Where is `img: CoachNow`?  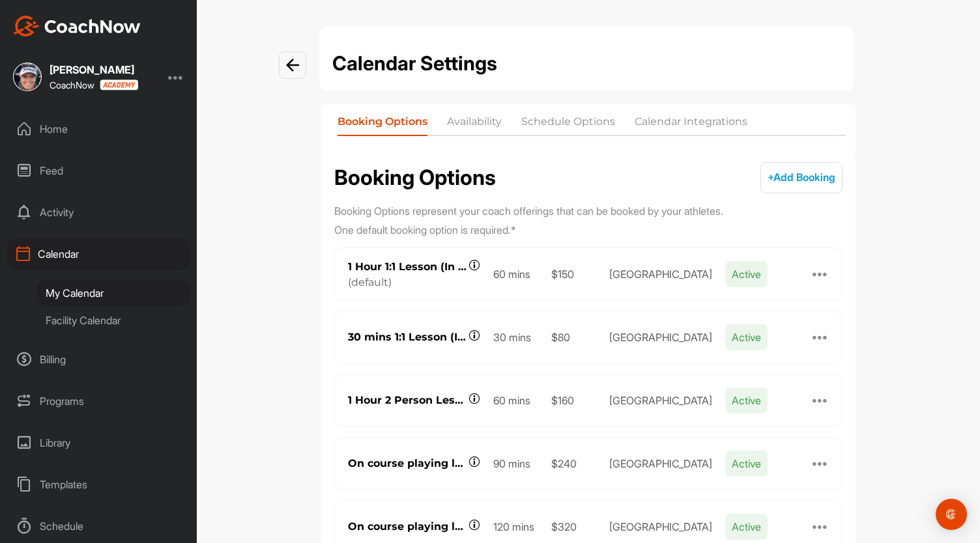 img: CoachNow is located at coordinates (77, 26).